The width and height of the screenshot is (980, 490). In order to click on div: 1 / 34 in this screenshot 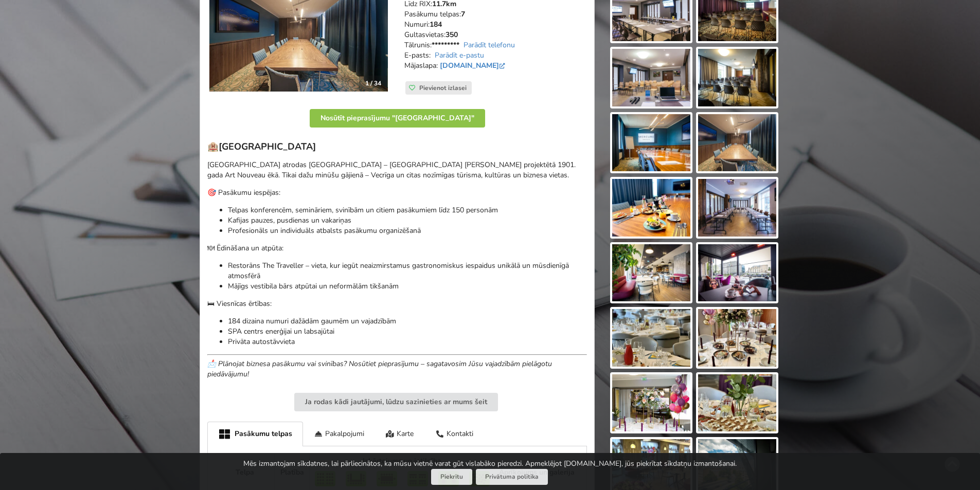, I will do `click(373, 83)`.